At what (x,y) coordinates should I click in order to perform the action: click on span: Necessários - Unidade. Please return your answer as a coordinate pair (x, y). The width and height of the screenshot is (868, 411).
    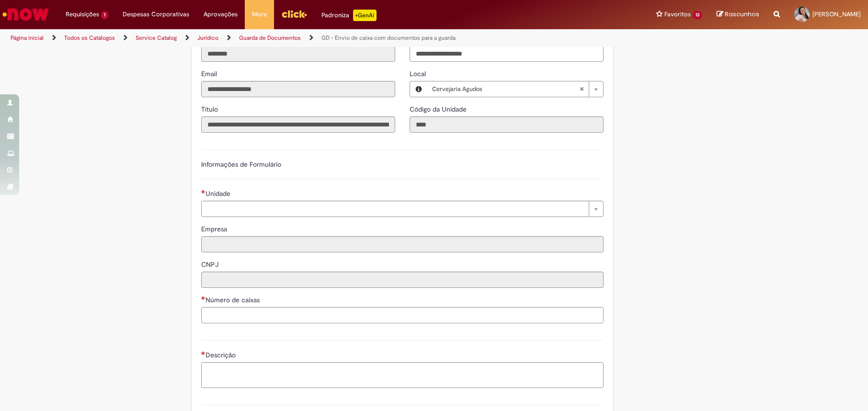
    Looking at the image, I should click on (219, 193).